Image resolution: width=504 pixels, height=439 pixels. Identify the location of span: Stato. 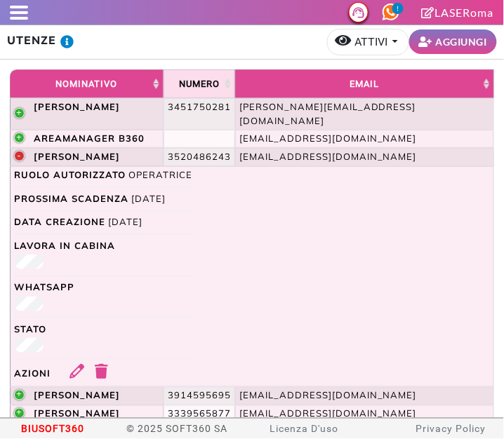
(40, 330).